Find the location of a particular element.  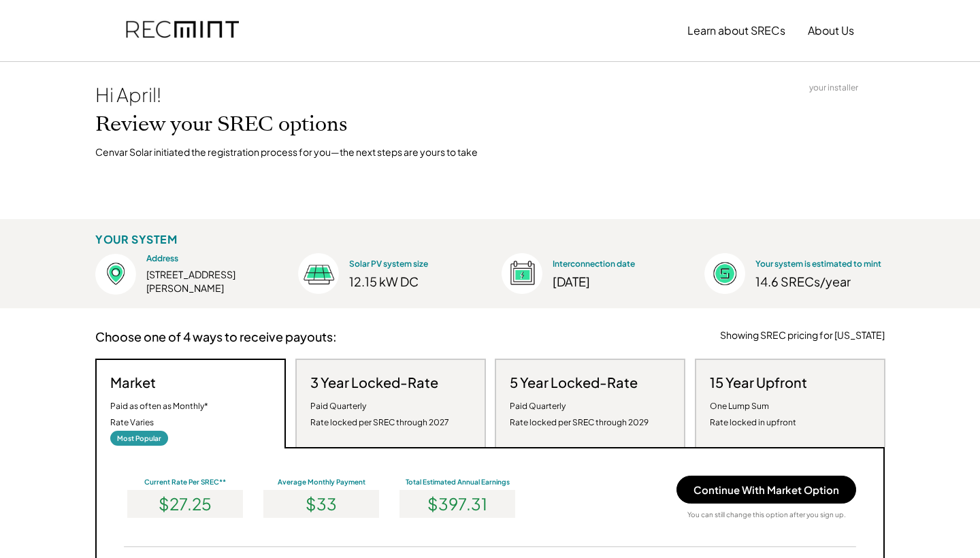

div: $33 is located at coordinates (321, 503).